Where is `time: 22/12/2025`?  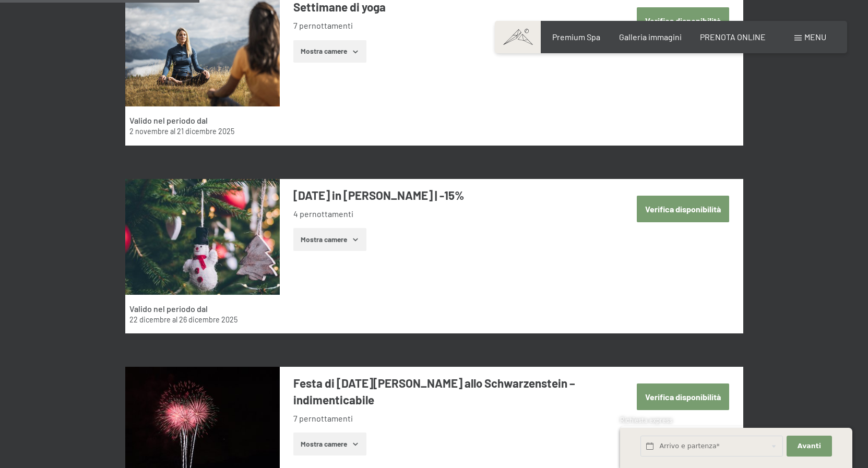 time: 22/12/2025 is located at coordinates (150, 319).